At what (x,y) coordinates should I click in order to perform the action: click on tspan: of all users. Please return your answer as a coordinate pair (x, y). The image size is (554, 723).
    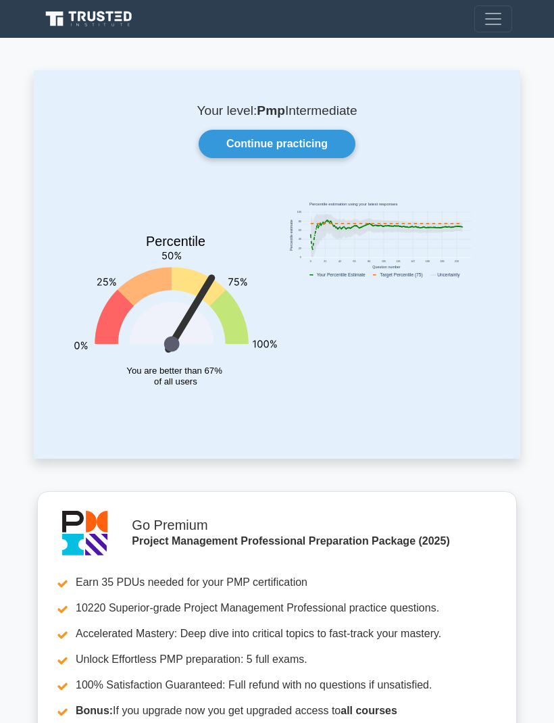
    Looking at the image, I should click on (176, 381).